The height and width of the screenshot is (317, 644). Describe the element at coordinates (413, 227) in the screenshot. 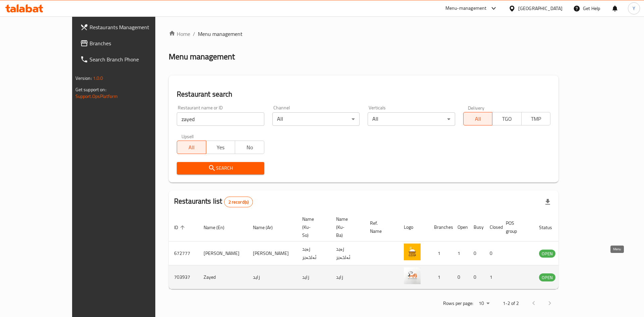

I see `th: Logo` at that location.